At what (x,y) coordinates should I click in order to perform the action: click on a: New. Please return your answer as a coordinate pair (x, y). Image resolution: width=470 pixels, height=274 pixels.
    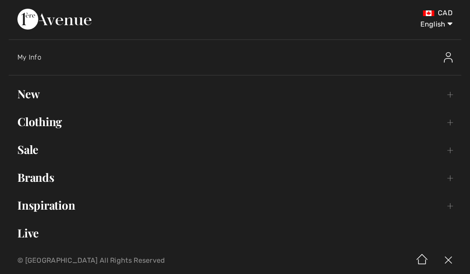
    Looking at the image, I should click on (235, 94).